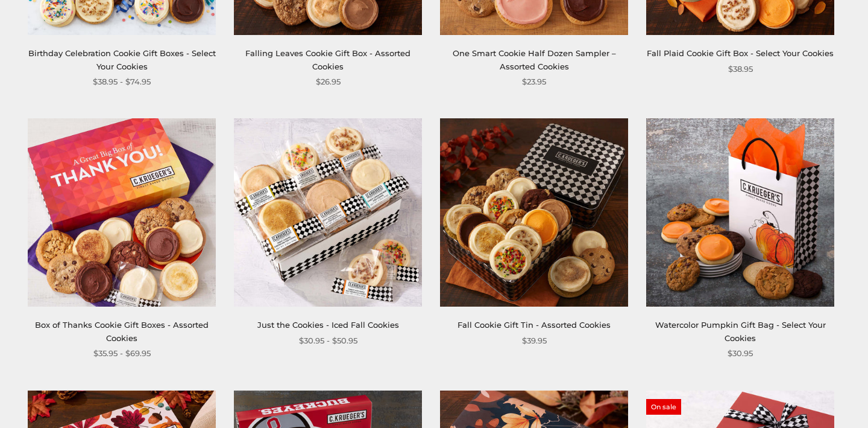  I want to click on img: Watercolor Pumpkin Gift Bag - Select Your Cookies, so click(740, 213).